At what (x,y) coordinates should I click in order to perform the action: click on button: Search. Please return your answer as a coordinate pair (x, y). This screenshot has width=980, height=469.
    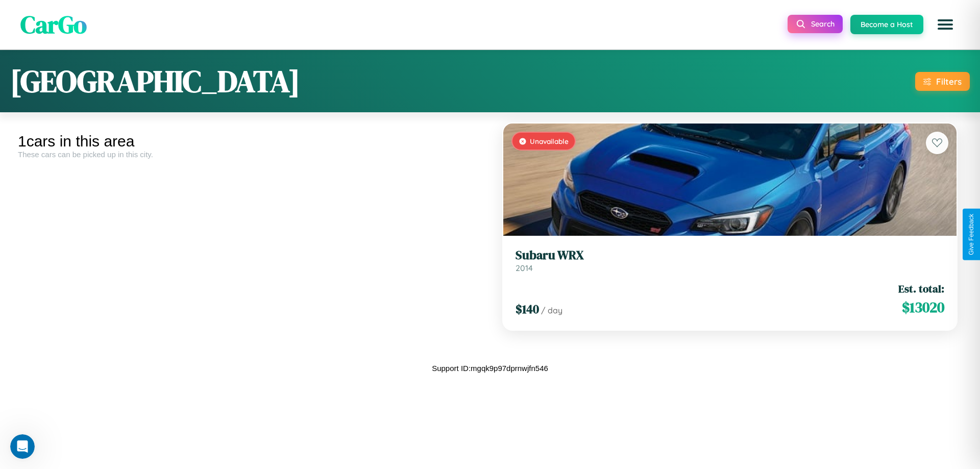
    Looking at the image, I should click on (815, 24).